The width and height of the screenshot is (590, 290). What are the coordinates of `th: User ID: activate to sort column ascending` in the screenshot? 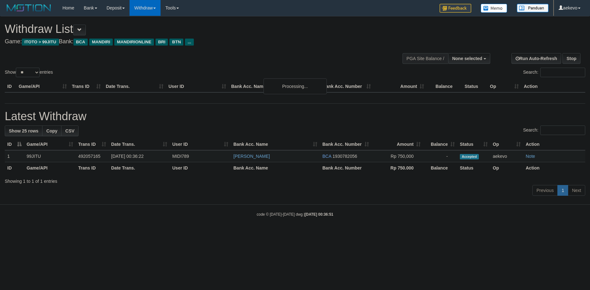 It's located at (200, 144).